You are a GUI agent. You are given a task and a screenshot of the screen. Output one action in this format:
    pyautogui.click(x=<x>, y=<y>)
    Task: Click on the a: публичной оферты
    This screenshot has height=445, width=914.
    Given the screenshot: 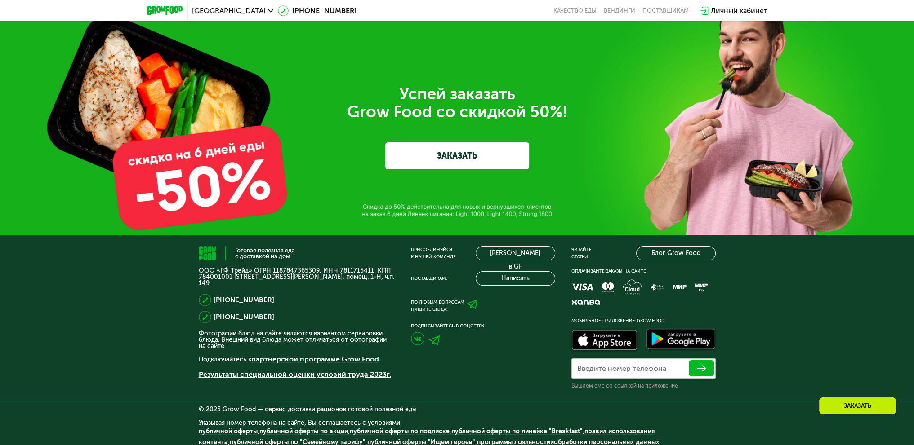 What is the action you would take?
    pyautogui.click(x=228, y=431)
    